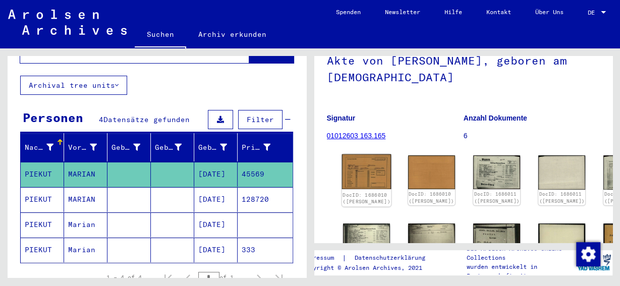 This screenshot has width=620, height=286. I want to click on span: Datensätze gefunden, so click(146, 120).